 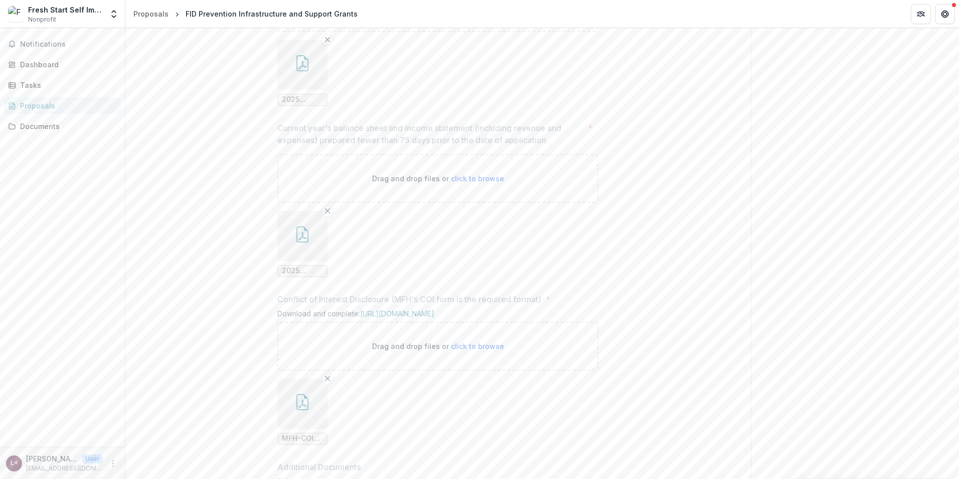 What do you see at coordinates (65, 10) in the screenshot?
I see `div: Fresh Start Self Improvement Center Inc.` at bounding box center [65, 10].